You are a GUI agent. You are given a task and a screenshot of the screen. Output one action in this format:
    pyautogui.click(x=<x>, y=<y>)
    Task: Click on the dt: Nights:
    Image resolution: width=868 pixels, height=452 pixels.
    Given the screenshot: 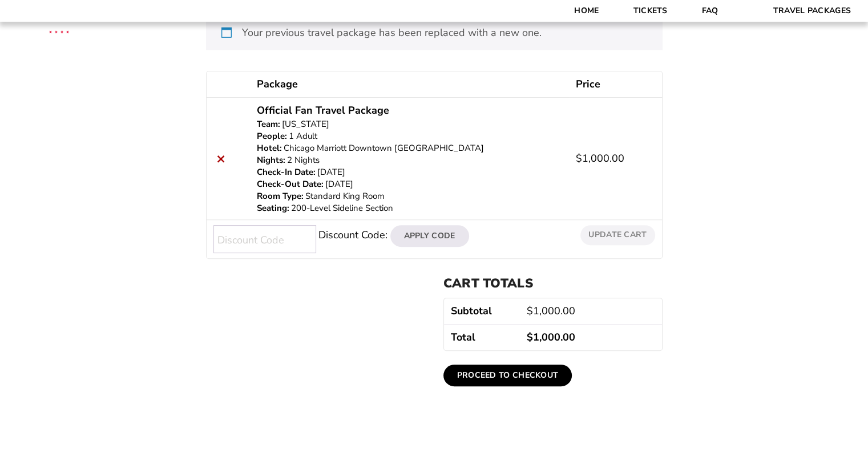 What is the action you would take?
    pyautogui.click(x=271, y=160)
    